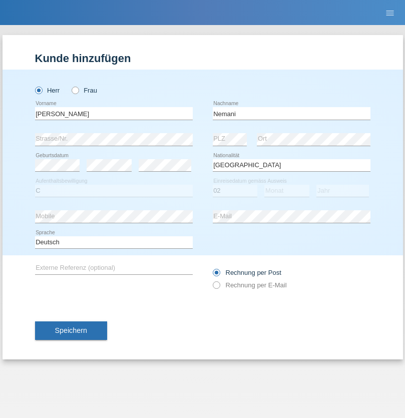  Describe the element at coordinates (48, 90) in the screenshot. I see `label: Herr` at that location.